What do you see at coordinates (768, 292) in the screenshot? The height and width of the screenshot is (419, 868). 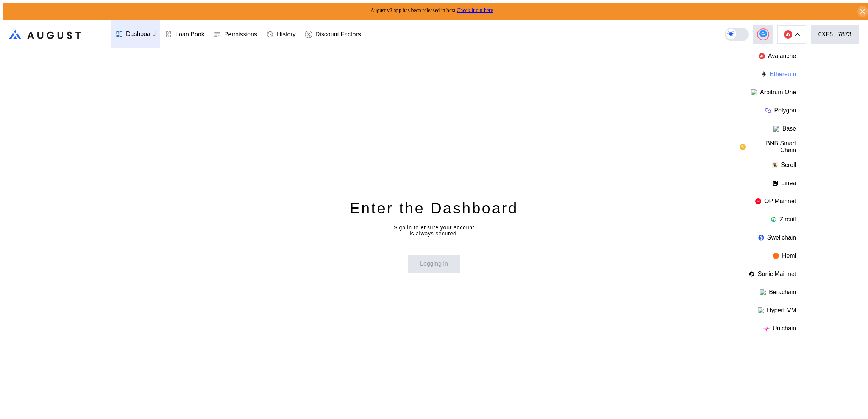 I see `button: Berachain` at bounding box center [768, 292].